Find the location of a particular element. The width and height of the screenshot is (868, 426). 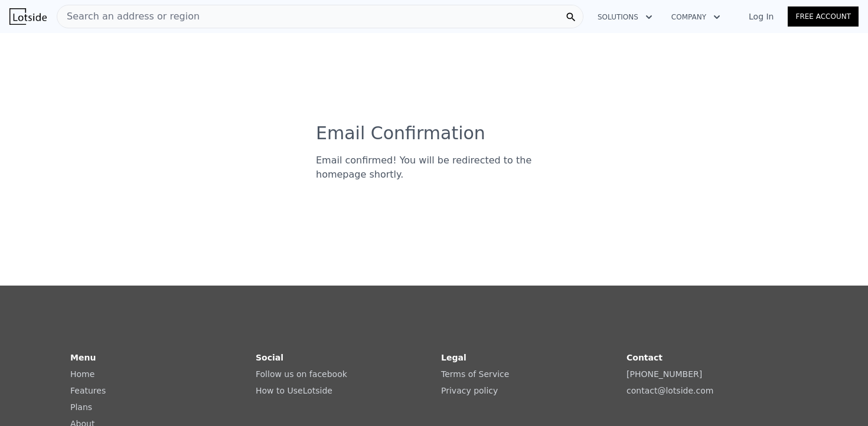

a: Features is located at coordinates (88, 391).